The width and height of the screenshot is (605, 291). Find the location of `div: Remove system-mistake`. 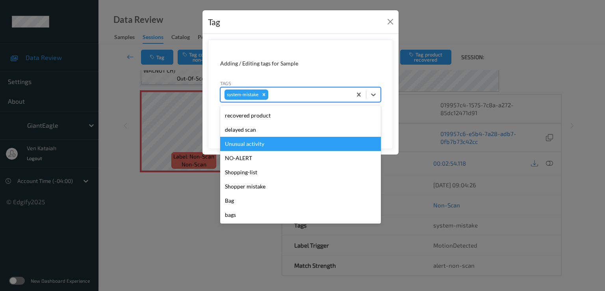

div: Remove system-mistake is located at coordinates (264, 95).